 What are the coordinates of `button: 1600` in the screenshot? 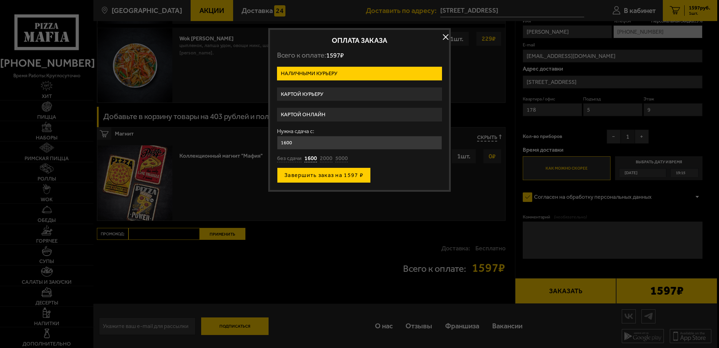 It's located at (311, 159).